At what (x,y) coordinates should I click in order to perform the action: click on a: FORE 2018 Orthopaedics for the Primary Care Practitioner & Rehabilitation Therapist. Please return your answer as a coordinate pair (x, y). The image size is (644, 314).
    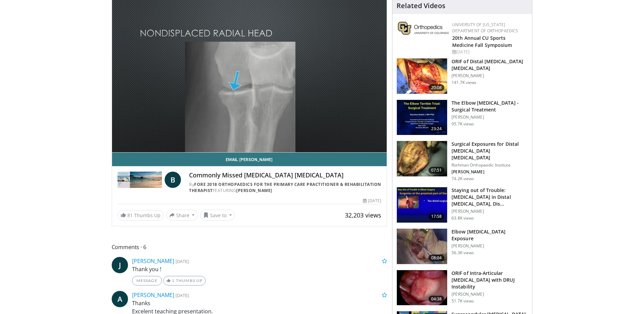
    Looking at the image, I should click on (285, 187).